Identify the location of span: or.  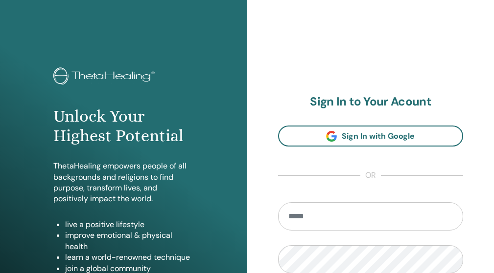
(370, 176).